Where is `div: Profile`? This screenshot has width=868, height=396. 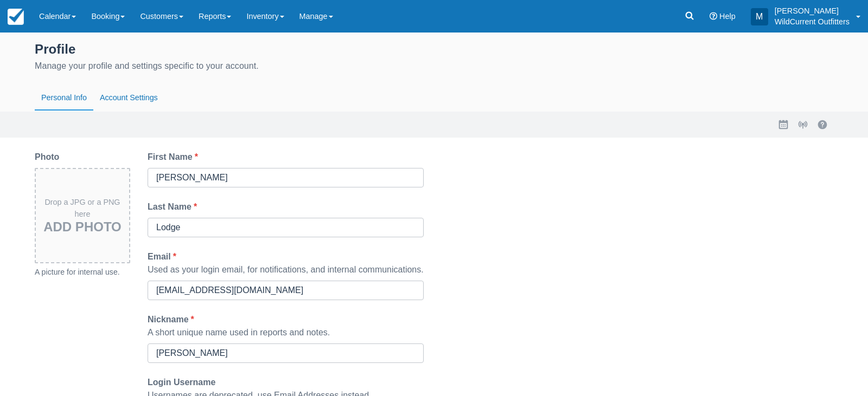
div: Profile is located at coordinates (434, 48).